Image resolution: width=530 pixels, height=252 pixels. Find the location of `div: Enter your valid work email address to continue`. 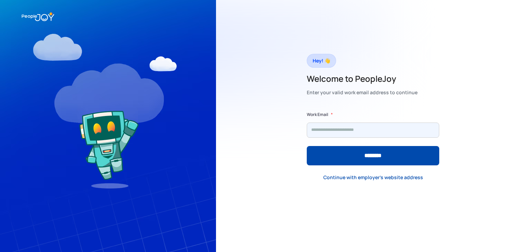

div: Enter your valid work email address to continue is located at coordinates (362, 92).